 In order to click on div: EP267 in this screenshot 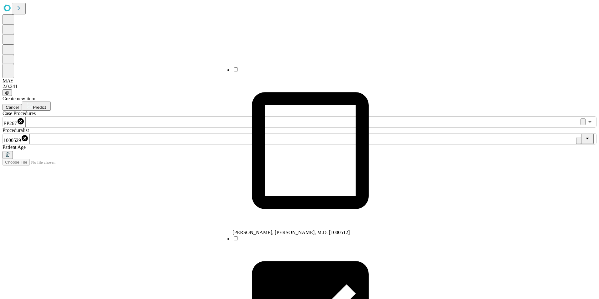, I will do `click(14, 122)`.